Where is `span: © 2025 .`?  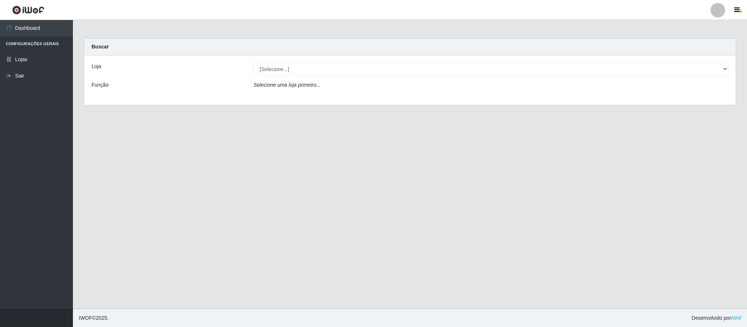
span: © 2025 . is located at coordinates (94, 318).